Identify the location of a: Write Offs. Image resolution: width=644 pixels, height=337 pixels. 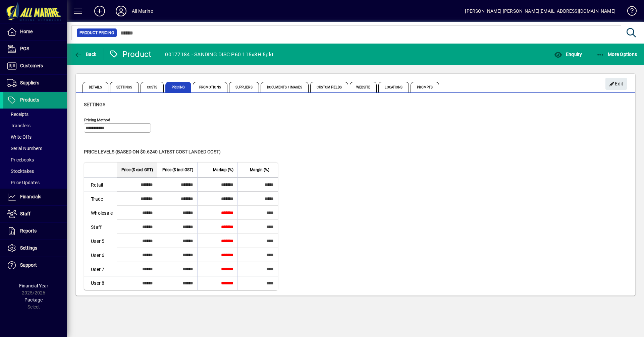
(35, 137).